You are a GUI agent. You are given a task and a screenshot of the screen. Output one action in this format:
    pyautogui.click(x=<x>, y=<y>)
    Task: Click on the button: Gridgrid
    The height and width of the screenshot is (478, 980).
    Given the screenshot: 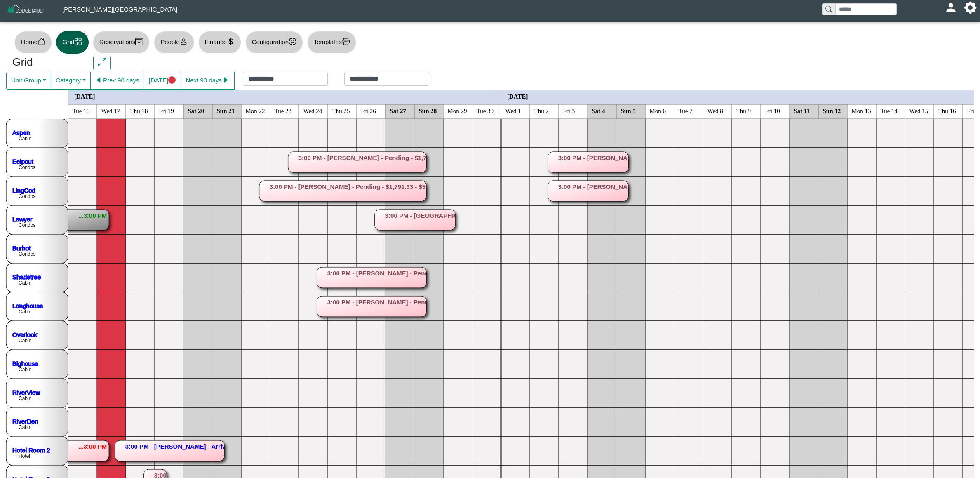 What is the action you would take?
    pyautogui.click(x=73, y=42)
    